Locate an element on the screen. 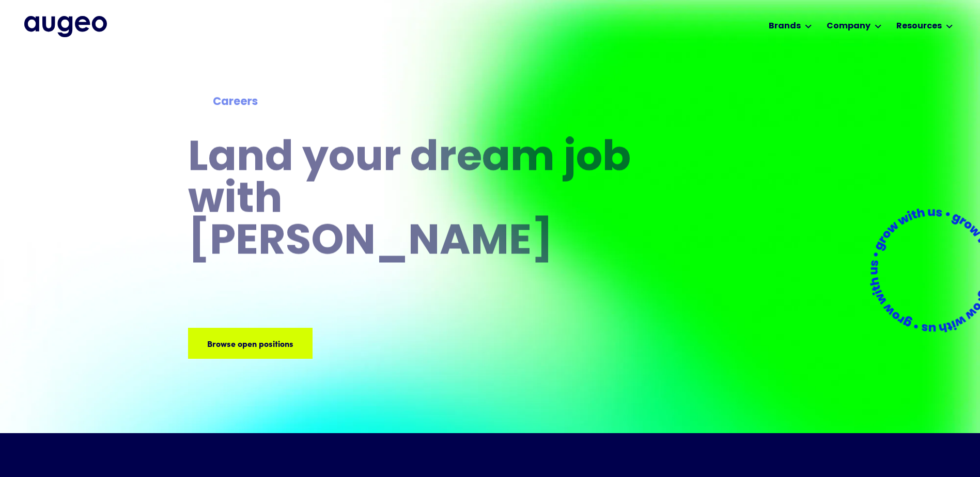  a: Browse open positions is located at coordinates (251, 344).